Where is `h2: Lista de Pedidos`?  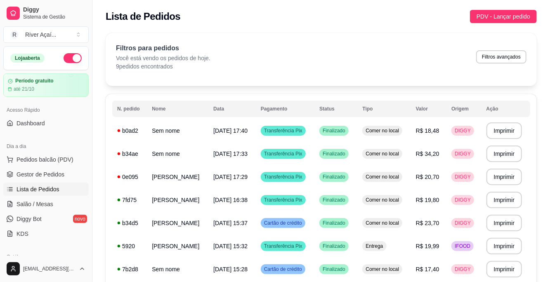
h2: Lista de Pedidos is located at coordinates (143, 17).